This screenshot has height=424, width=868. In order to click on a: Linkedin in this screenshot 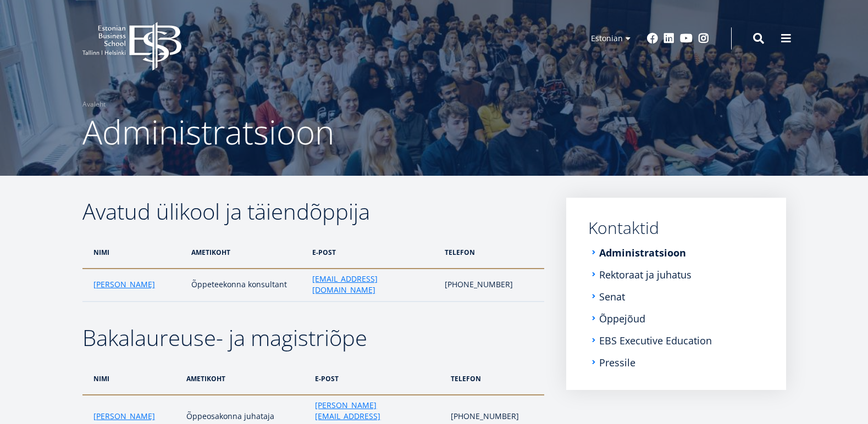, I will do `click(669, 39)`.